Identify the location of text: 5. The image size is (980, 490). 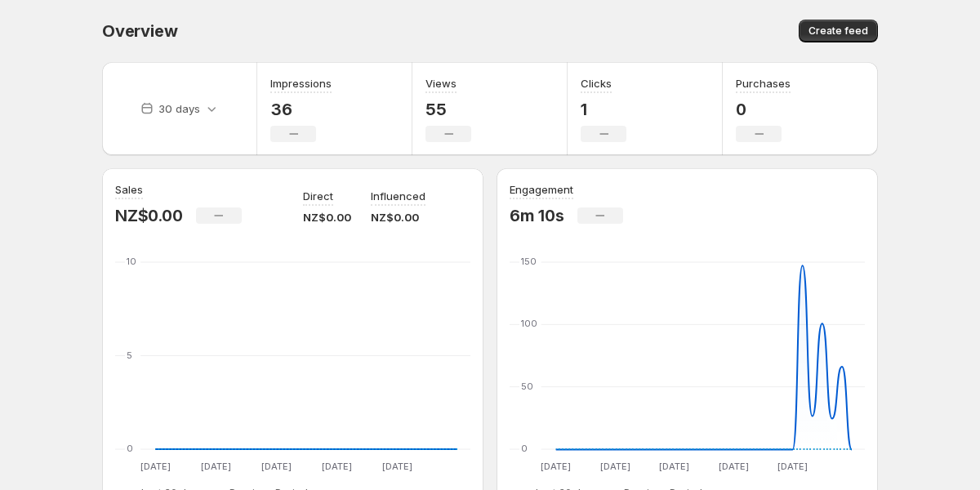
(129, 355).